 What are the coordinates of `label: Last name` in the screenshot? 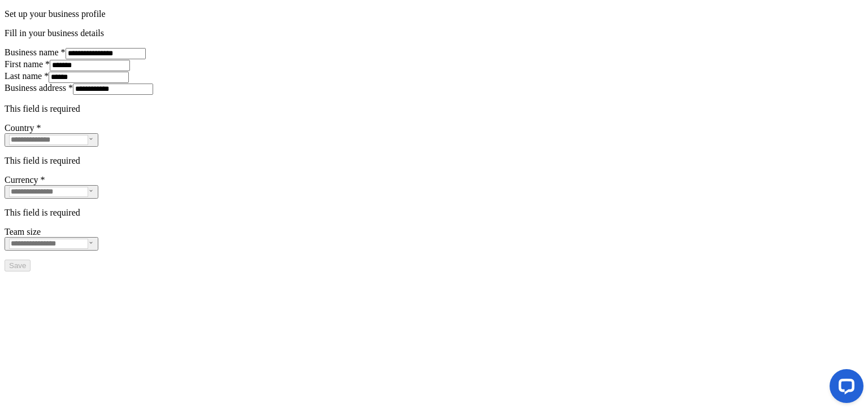 It's located at (27, 75).